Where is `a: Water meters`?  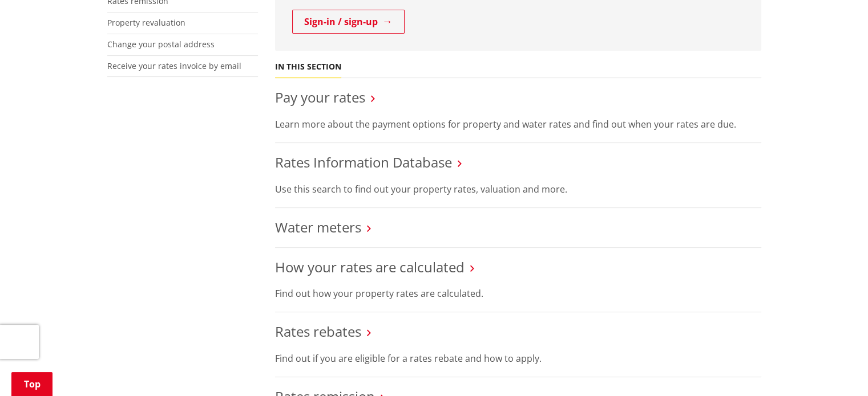 a: Water meters is located at coordinates (318, 227).